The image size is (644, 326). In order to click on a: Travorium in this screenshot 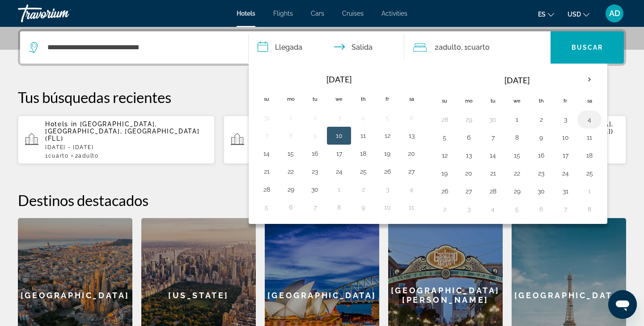, I will do `click(62, 13)`.